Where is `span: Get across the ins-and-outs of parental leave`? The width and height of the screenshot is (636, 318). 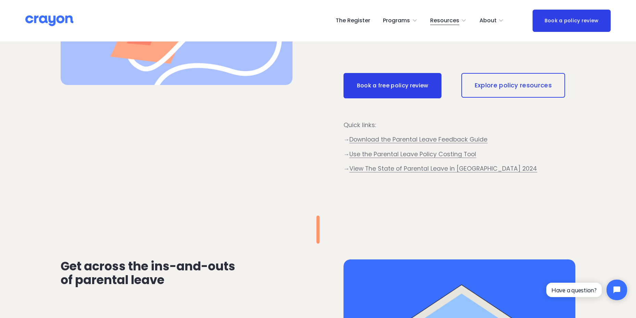 span: Get across the ins-and-outs of parental leave is located at coordinates (149, 272).